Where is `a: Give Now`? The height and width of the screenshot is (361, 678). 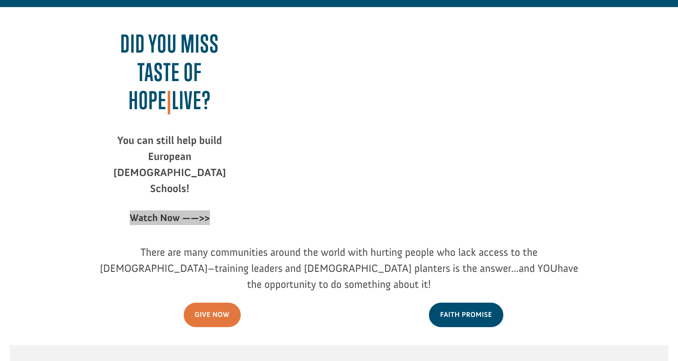 a: Give Now is located at coordinates (212, 315).